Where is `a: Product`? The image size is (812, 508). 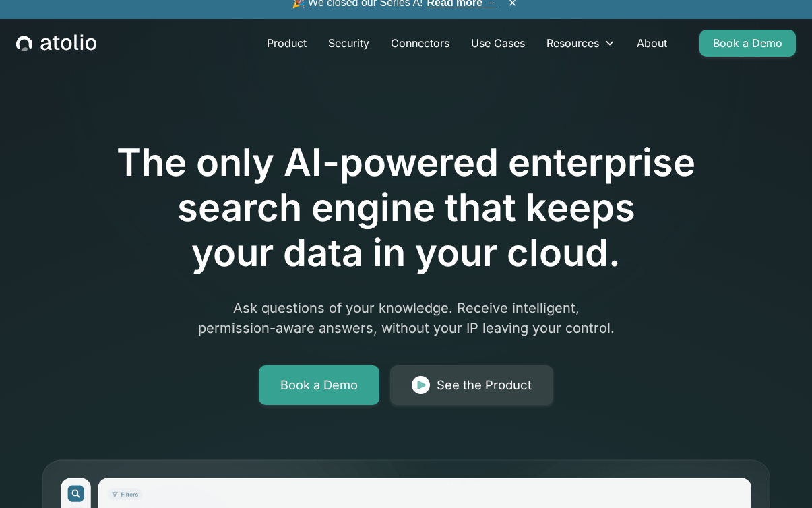
a: Product is located at coordinates (287, 43).